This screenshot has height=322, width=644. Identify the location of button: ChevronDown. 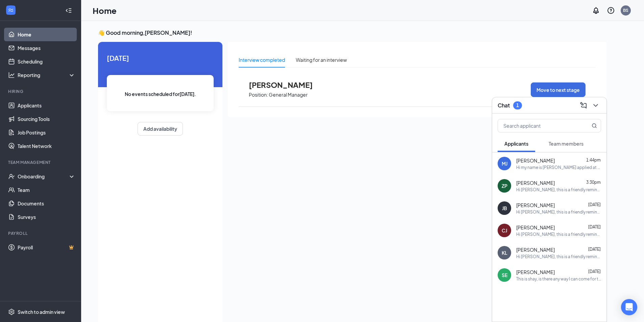
(596, 105).